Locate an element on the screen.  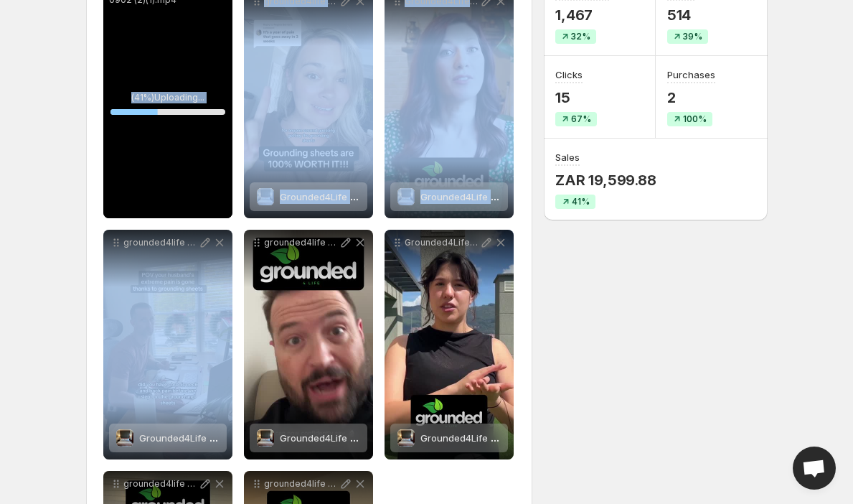
span: 41% is located at coordinates (580, 201).